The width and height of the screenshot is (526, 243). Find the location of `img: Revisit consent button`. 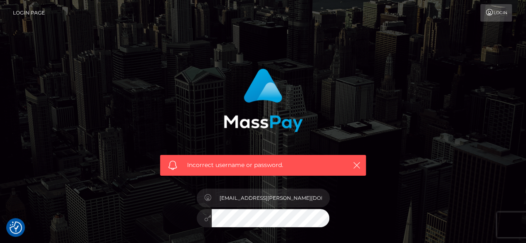

img: Revisit consent button is located at coordinates (16, 228).